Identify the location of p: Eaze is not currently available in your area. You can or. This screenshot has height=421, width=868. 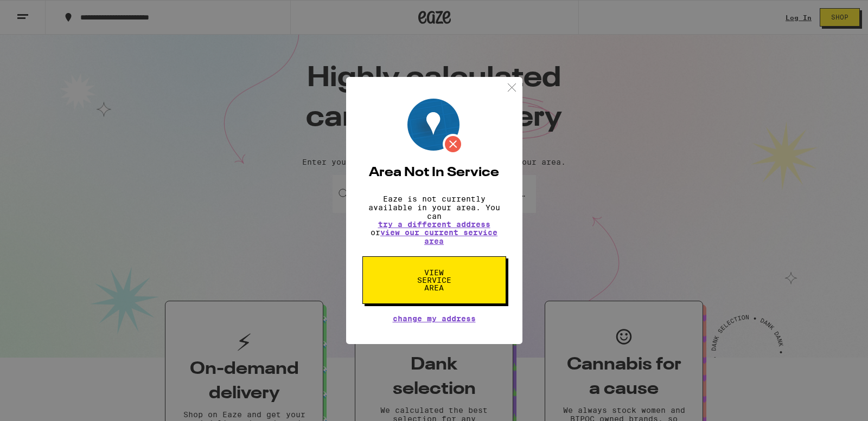
(434, 220).